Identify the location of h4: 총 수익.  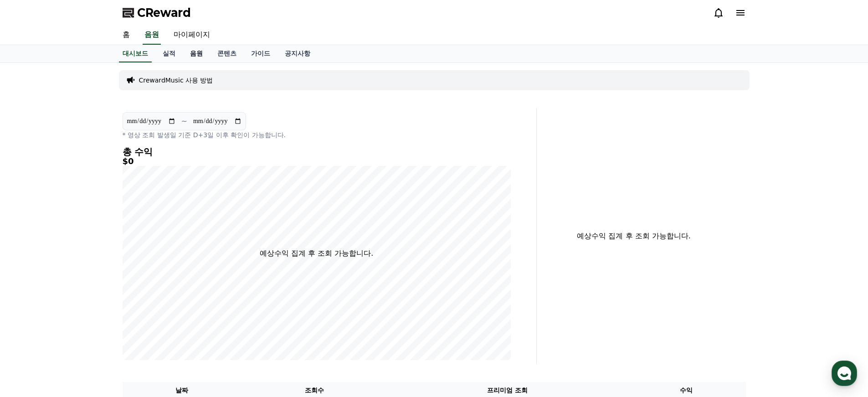
(317, 152).